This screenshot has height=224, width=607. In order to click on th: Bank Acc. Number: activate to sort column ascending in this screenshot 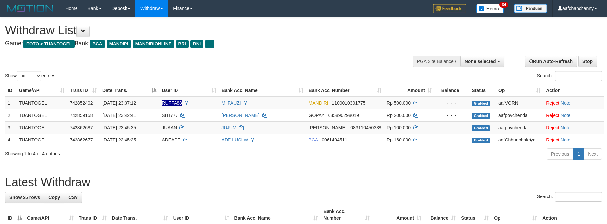, I will do `click(345, 90)`.